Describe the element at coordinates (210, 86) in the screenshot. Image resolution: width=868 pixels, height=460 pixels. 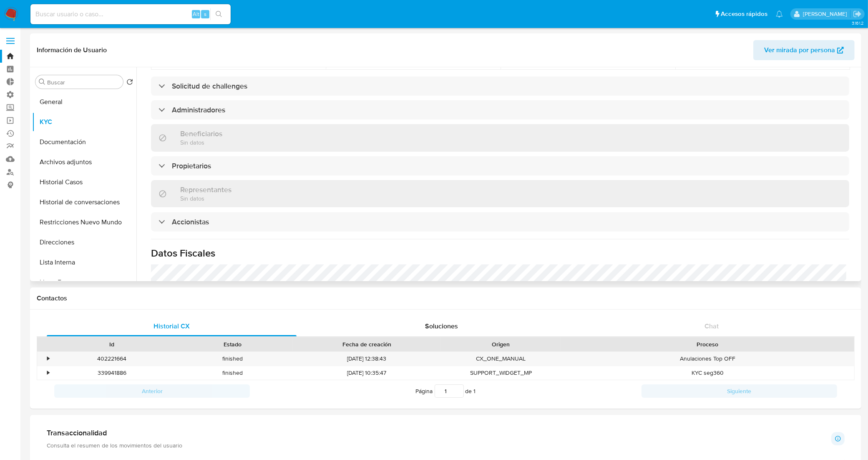
I see `h3: Solicitud de challenges` at that location.